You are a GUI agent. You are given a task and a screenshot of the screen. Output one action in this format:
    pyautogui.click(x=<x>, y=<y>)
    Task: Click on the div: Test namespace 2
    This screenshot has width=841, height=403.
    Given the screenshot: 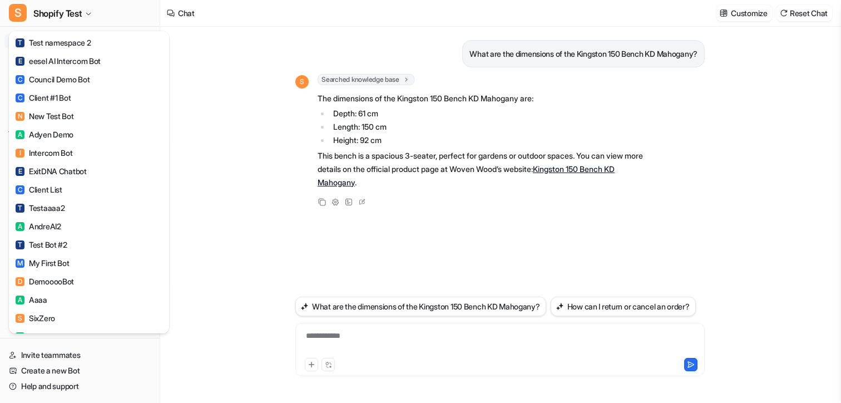 What is the action you would take?
    pyautogui.click(x=53, y=42)
    